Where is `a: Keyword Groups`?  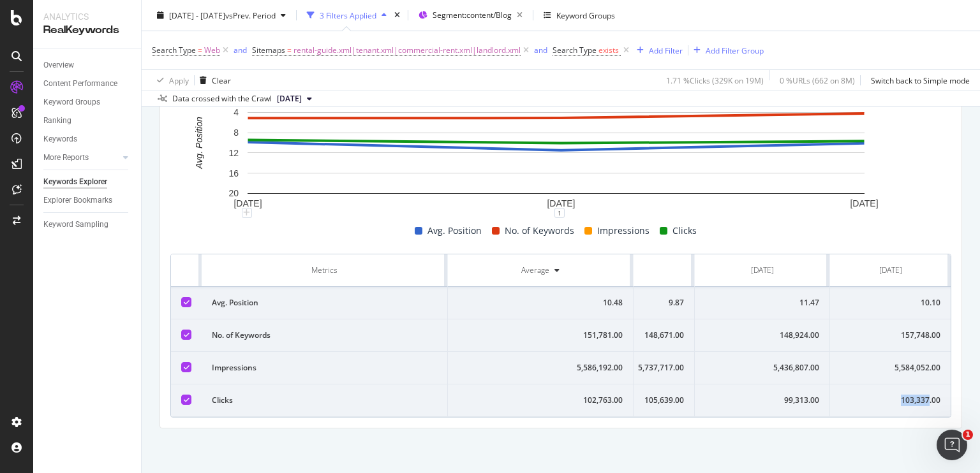
a: Keyword Groups is located at coordinates (87, 102).